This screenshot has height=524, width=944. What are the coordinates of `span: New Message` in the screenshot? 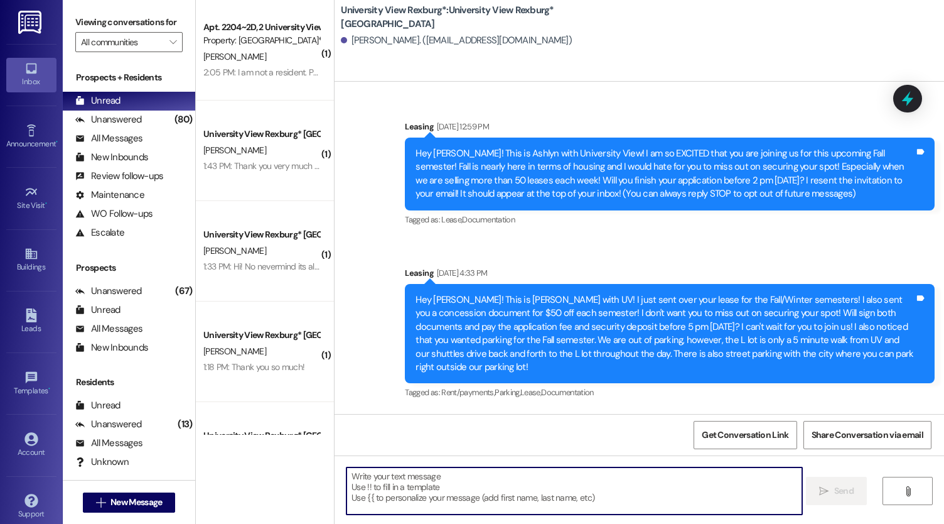 It's located at (136, 502).